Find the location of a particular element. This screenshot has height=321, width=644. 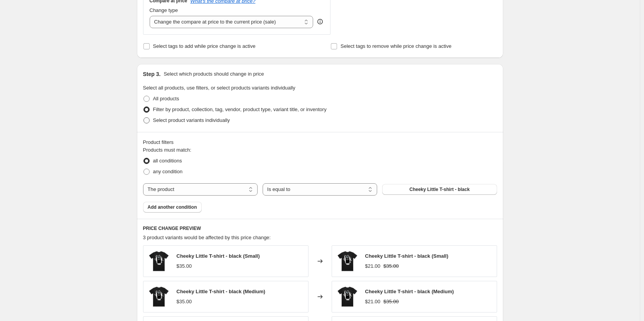

span: Cheeky Little T-shirt - black is located at coordinates (440, 190).